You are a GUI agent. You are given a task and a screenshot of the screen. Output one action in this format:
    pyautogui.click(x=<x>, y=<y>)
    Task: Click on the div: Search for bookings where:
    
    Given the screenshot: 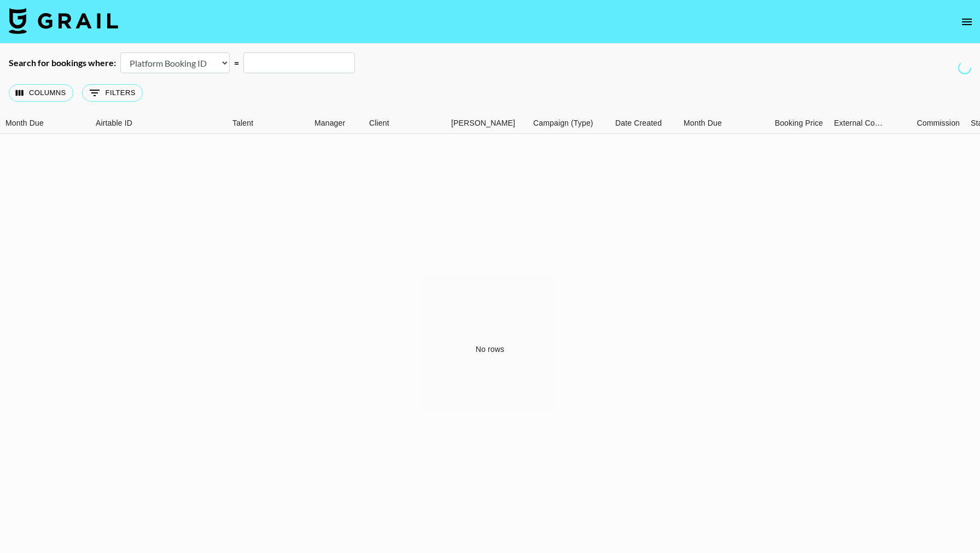 What is the action you would take?
    pyautogui.click(x=62, y=63)
    